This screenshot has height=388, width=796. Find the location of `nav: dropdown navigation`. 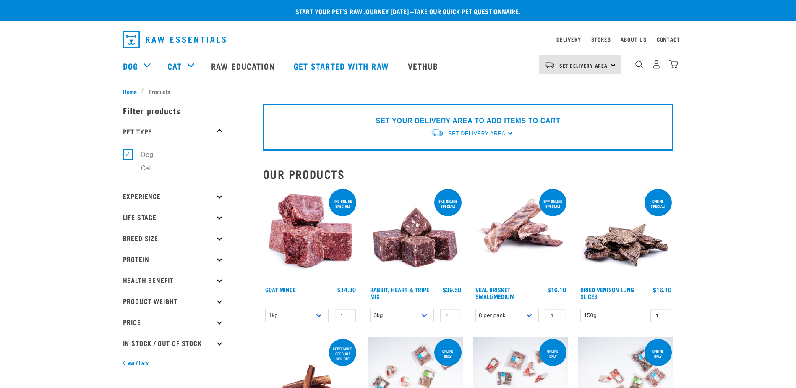

nav: dropdown navigation is located at coordinates (398, 39).